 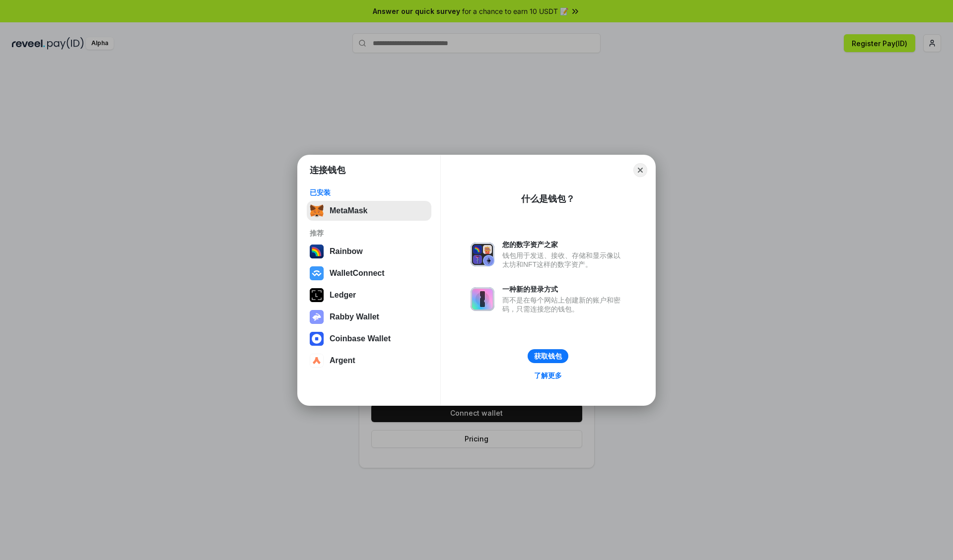 I want to click on div: Coinbase Wallet, so click(x=360, y=339).